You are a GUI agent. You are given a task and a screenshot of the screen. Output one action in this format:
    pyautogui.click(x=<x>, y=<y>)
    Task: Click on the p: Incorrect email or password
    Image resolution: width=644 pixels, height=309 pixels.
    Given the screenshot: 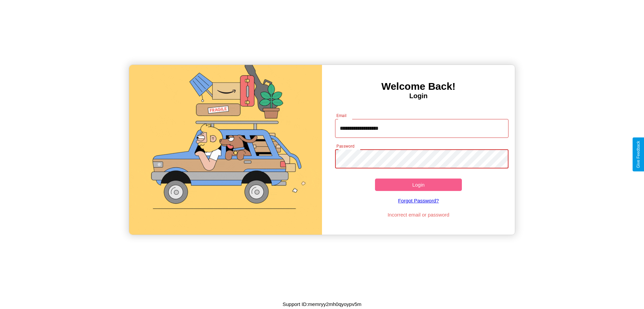 What is the action you would take?
    pyautogui.click(x=419, y=214)
    